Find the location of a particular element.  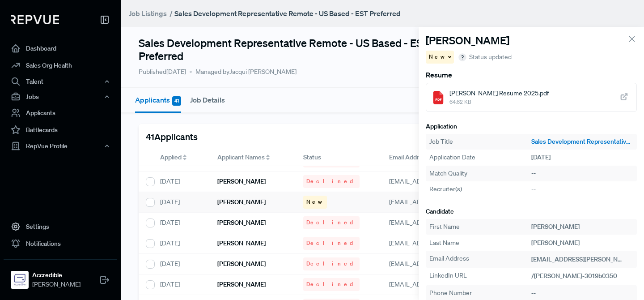

h4: Sales Development Representative Remote - US Based - EST Preferred is located at coordinates (291, 50).